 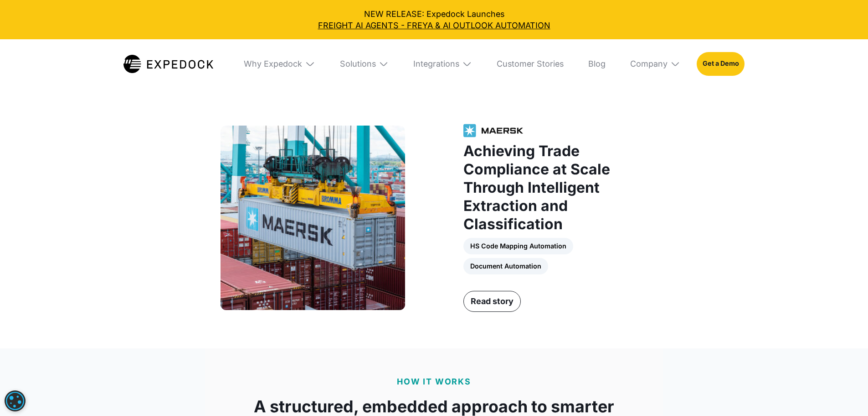 What do you see at coordinates (537, 187) in the screenshot?
I see `strong: Achieving Trade Compliance at Scale Through Intelligent Extraction and Classification` at bounding box center [537, 187].